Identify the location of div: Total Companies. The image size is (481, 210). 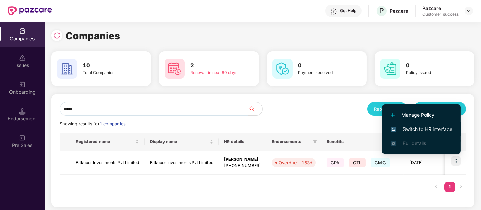
(107, 73).